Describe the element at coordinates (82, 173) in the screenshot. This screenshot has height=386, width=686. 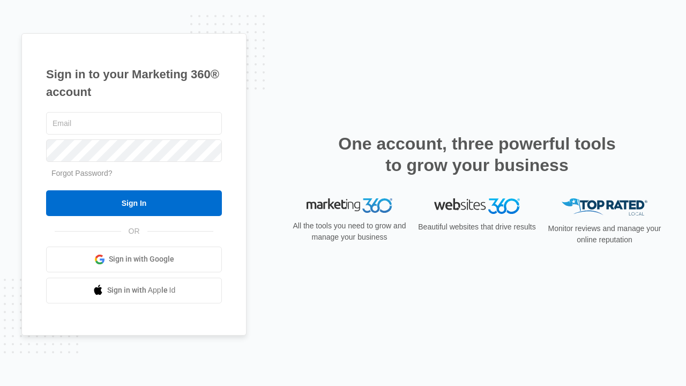
I see `a: Forgot Password?` at that location.